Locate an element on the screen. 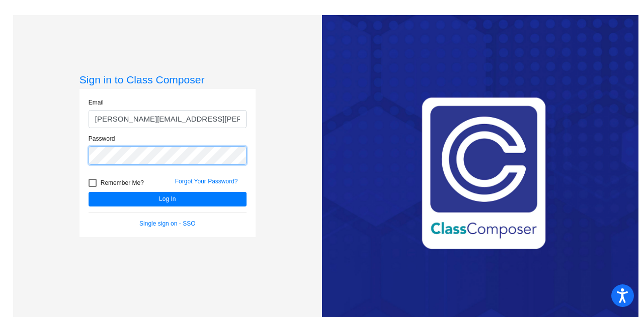 The width and height of the screenshot is (644, 317). h3: Sign in to Class Composer is located at coordinates (168, 80).